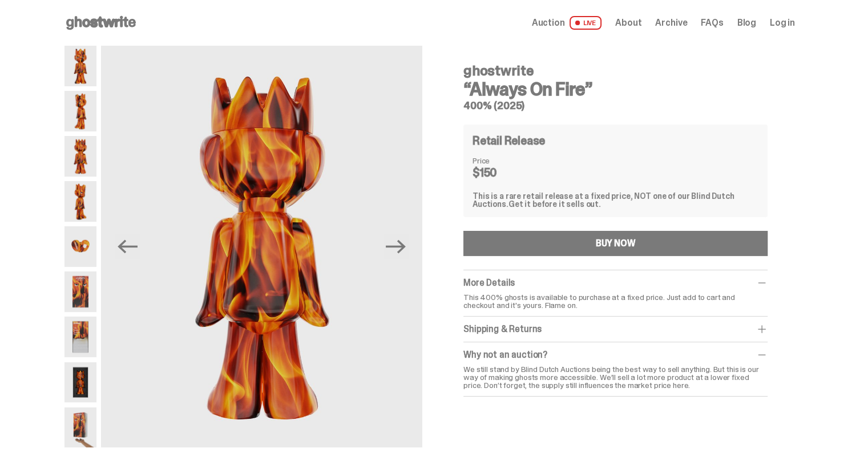 The image size is (868, 472). I want to click on a: FAQs, so click(711, 23).